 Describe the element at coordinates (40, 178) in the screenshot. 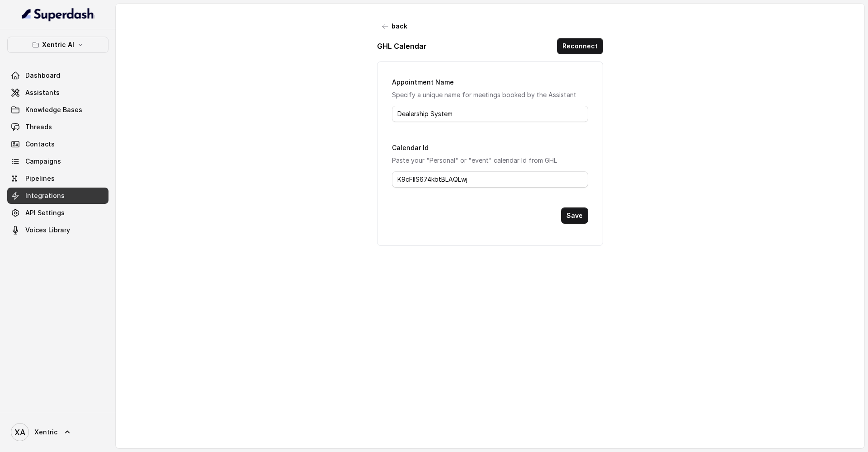

I see `span: Pipelines` at that location.